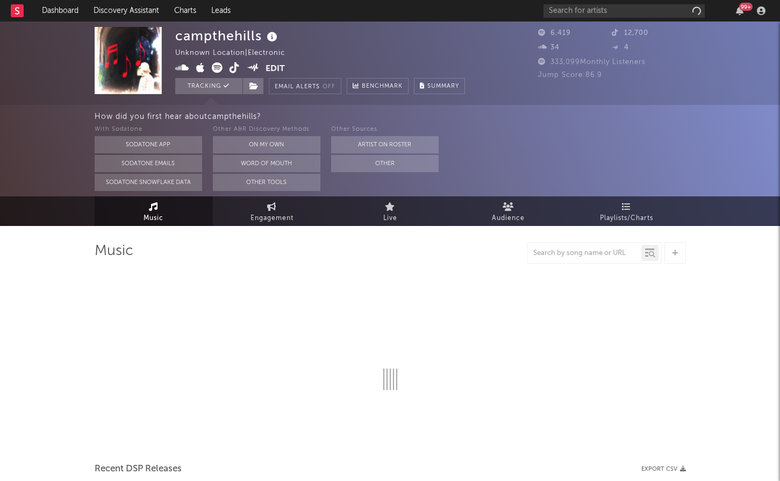 This screenshot has width=780, height=481. Describe the element at coordinates (592, 62) in the screenshot. I see `span: 333,099 Monthly Listeners` at that location.